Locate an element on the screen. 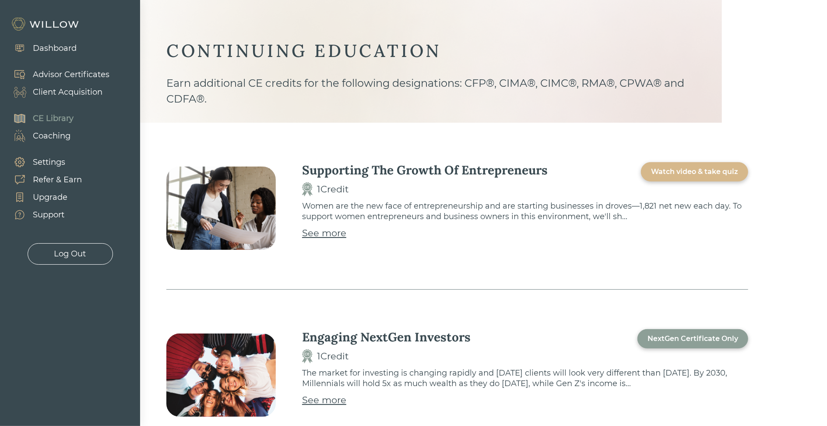 This screenshot has height=426, width=827. a: Settings is located at coordinates (43, 162).